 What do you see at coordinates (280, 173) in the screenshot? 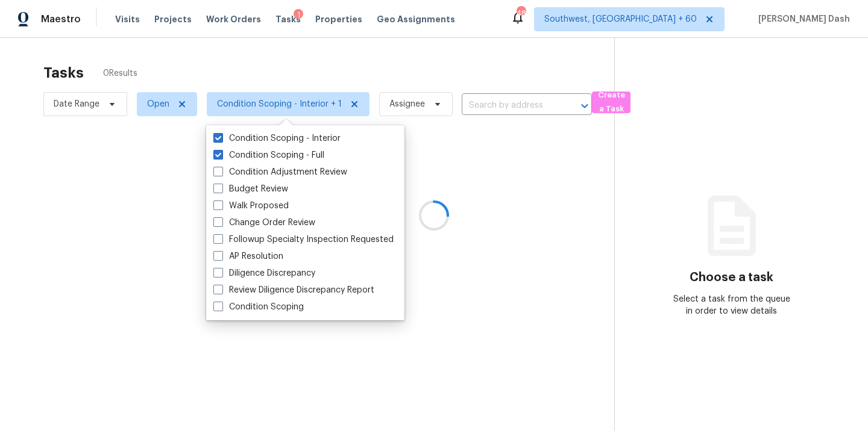
I see `label: Condition Adjustment Review` at bounding box center [280, 173].